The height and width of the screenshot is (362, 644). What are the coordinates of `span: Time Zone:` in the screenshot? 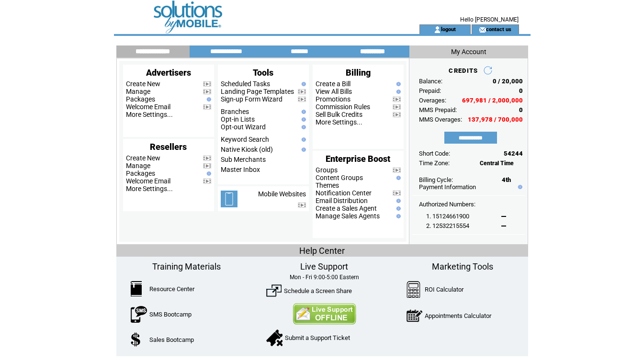 It's located at (435, 163).